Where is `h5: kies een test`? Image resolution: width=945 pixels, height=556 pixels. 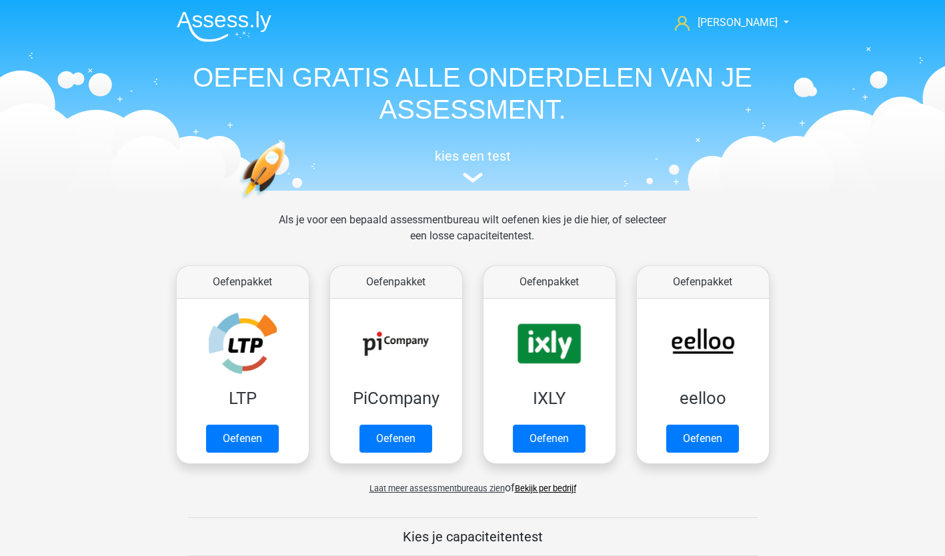 h5: kies een test is located at coordinates (473, 156).